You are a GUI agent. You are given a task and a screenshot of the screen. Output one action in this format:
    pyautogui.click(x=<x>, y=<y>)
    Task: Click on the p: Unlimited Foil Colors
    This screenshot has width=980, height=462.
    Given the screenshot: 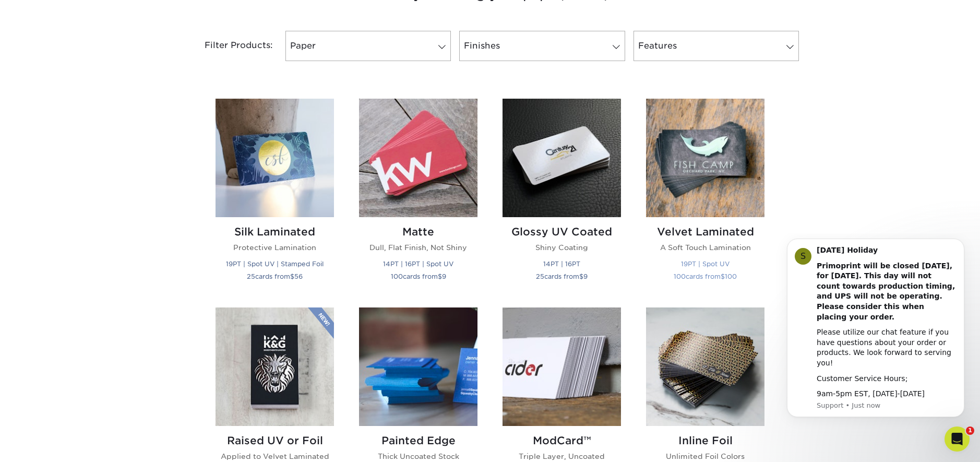 What is the action you would take?
    pyautogui.click(x=705, y=456)
    